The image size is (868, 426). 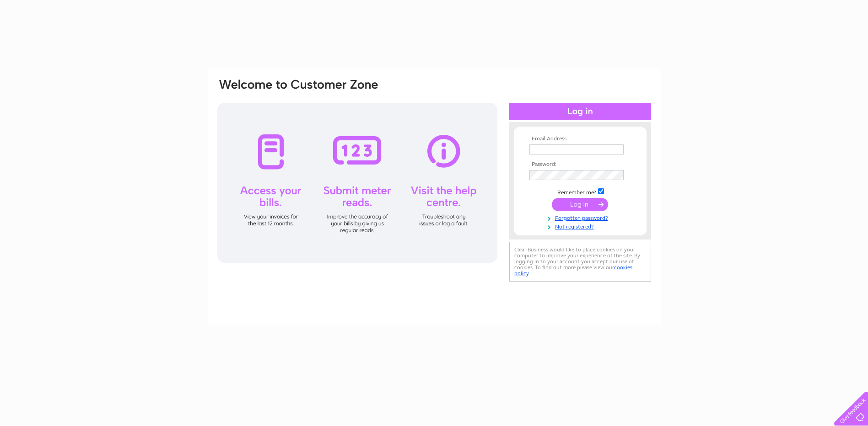 What do you see at coordinates (580, 139) in the screenshot?
I see `th: Email Address:` at bounding box center [580, 139].